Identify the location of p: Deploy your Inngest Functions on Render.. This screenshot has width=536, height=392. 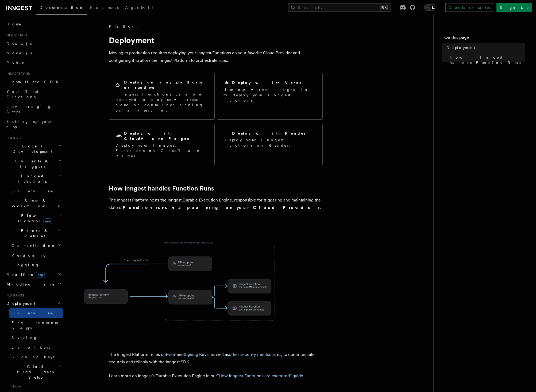
(270, 143).